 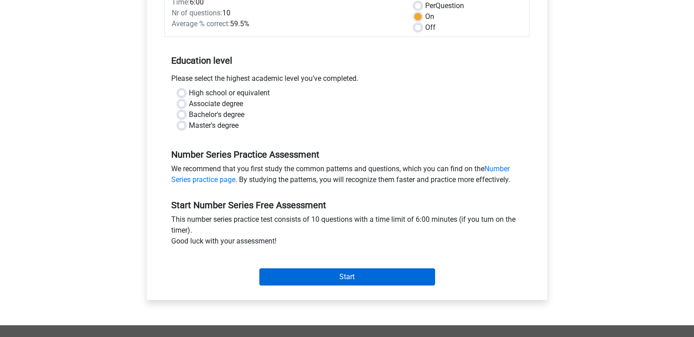 I want to click on div: 59.5%, so click(x=286, y=24).